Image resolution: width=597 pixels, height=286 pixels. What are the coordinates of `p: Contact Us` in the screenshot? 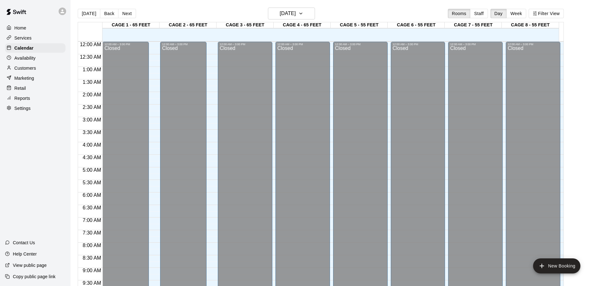 It's located at (24, 242).